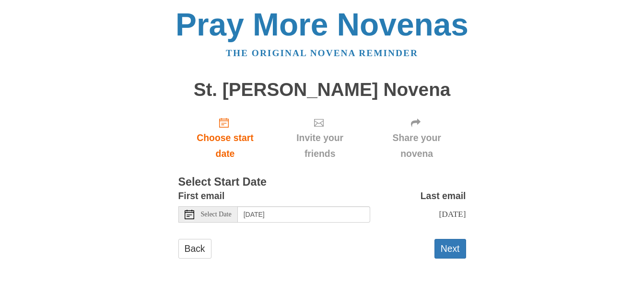  Describe the element at coordinates (195, 249) in the screenshot. I see `a: Back` at that location.